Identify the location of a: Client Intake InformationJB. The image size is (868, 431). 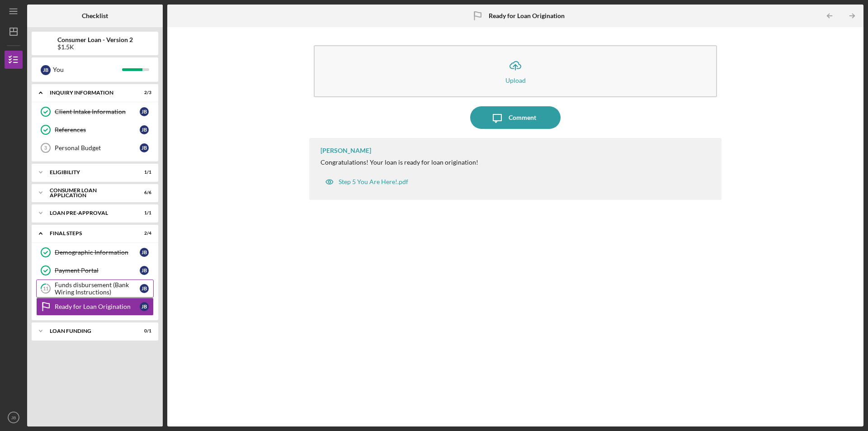
(95, 112).